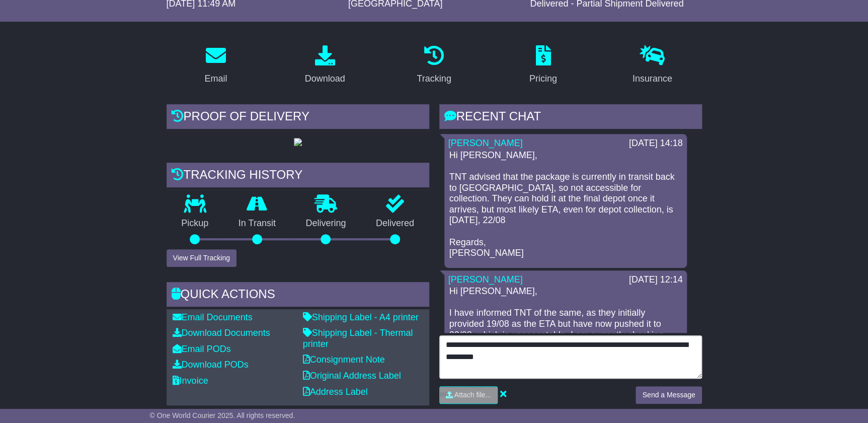 The image size is (868, 423). I want to click on a: Email Documents, so click(212, 317).